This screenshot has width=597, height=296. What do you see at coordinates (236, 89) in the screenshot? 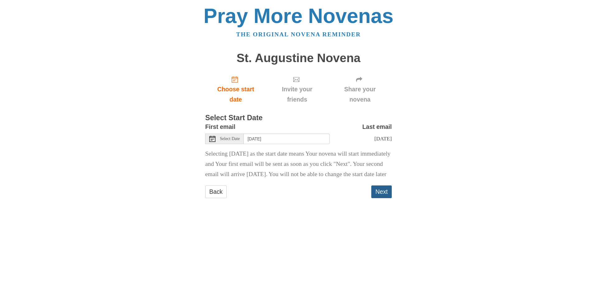
I see `a: Choose start date` at bounding box center [236, 89].